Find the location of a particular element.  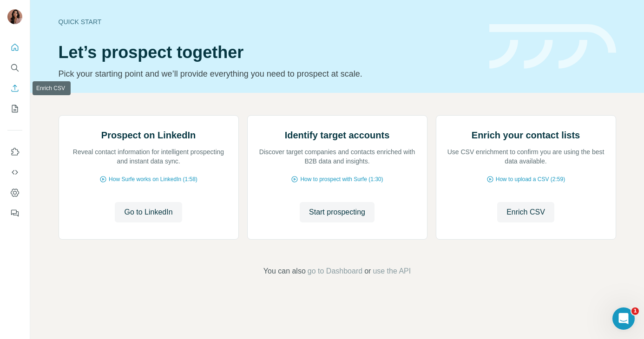

p: Reveal contact information for intelligent prospecting and instant data sync. is located at coordinates (149, 156).